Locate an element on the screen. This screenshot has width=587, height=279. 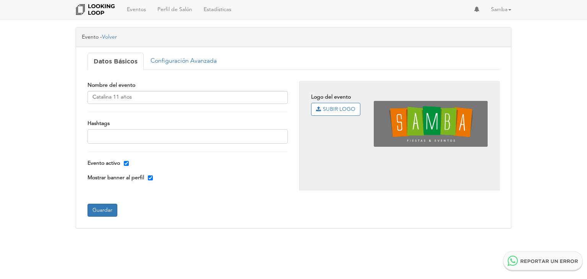
label: Logo del evento is located at coordinates (336, 97).